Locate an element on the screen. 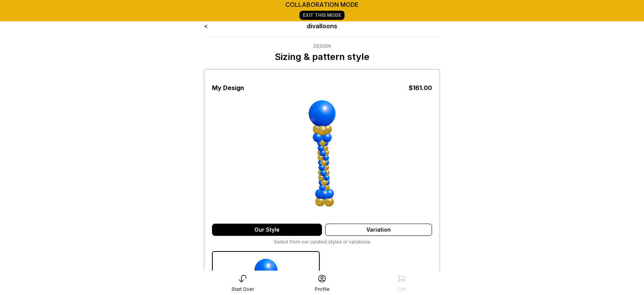  div: Profile is located at coordinates (322, 289).